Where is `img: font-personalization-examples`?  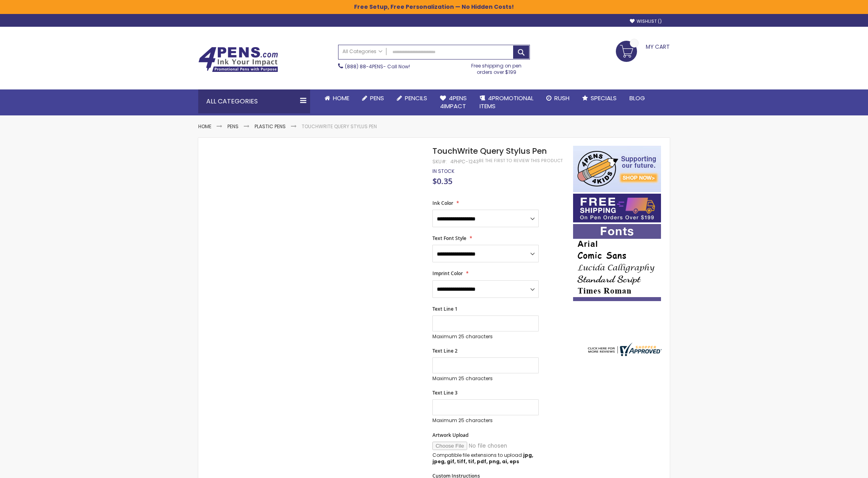 img: font-personalization-examples is located at coordinates (617, 262).